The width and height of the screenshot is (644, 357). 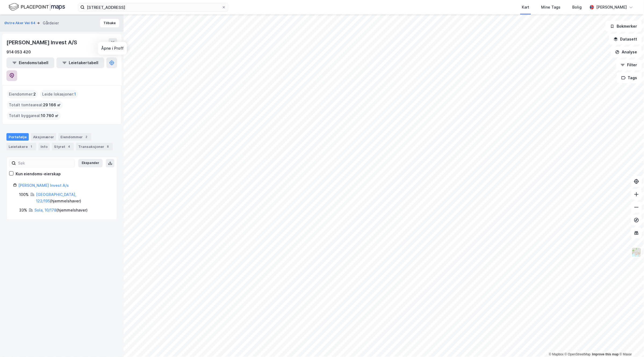 What do you see at coordinates (51, 23) in the screenshot?
I see `div: Gårdeier` at bounding box center [51, 23].